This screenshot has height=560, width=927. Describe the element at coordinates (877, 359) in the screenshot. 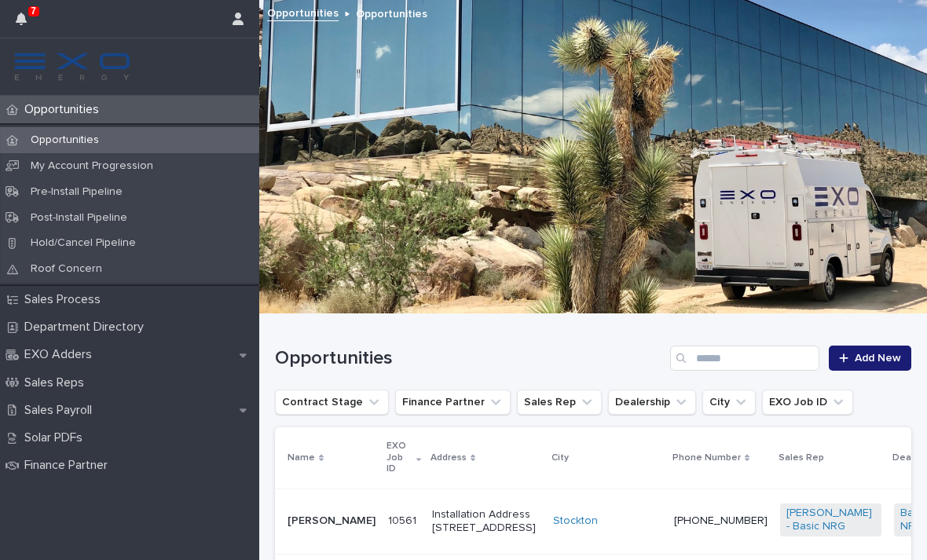

I see `span: Add New` at that location.